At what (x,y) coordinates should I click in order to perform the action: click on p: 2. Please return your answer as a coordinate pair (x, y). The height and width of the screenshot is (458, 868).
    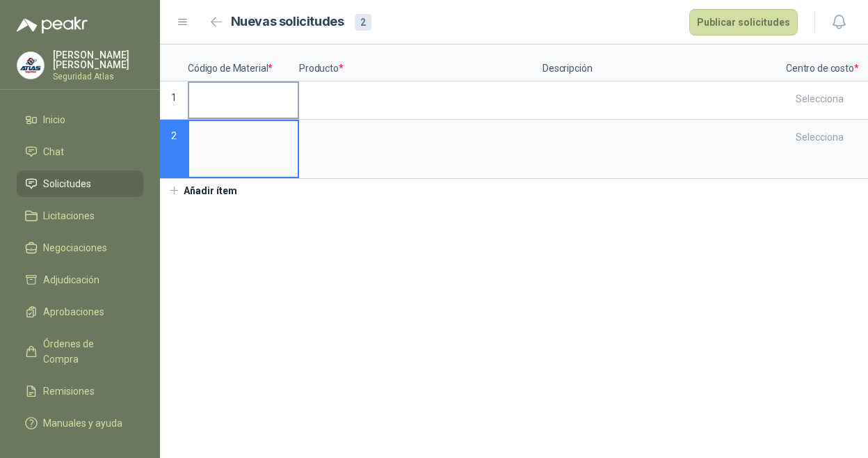
    Looking at the image, I should click on (174, 149).